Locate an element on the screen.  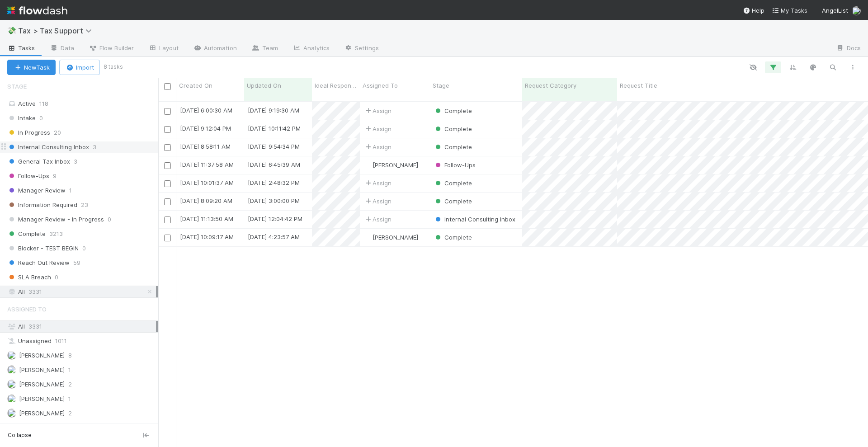
span: 20 is located at coordinates (58, 132).